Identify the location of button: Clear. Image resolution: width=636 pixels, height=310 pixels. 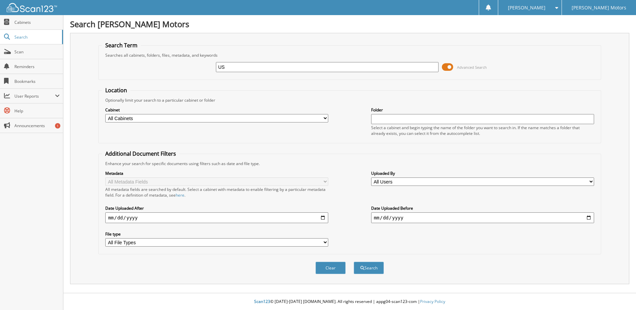
(331, 268).